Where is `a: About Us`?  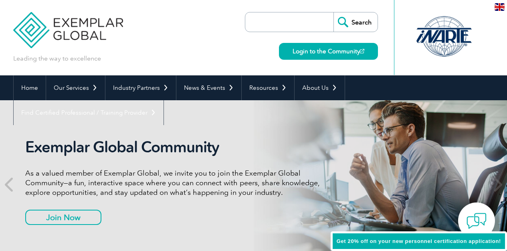
a: About Us is located at coordinates (319, 88).